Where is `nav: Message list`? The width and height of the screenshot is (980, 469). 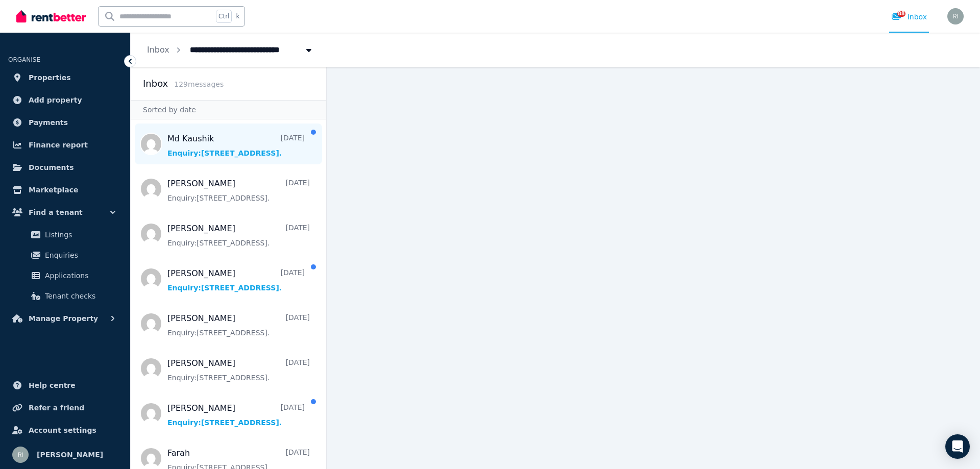 nav: Message list is located at coordinates (228, 294).